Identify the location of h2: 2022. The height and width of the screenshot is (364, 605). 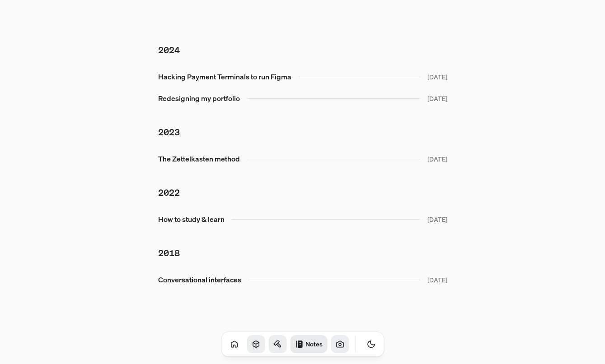
(303, 193).